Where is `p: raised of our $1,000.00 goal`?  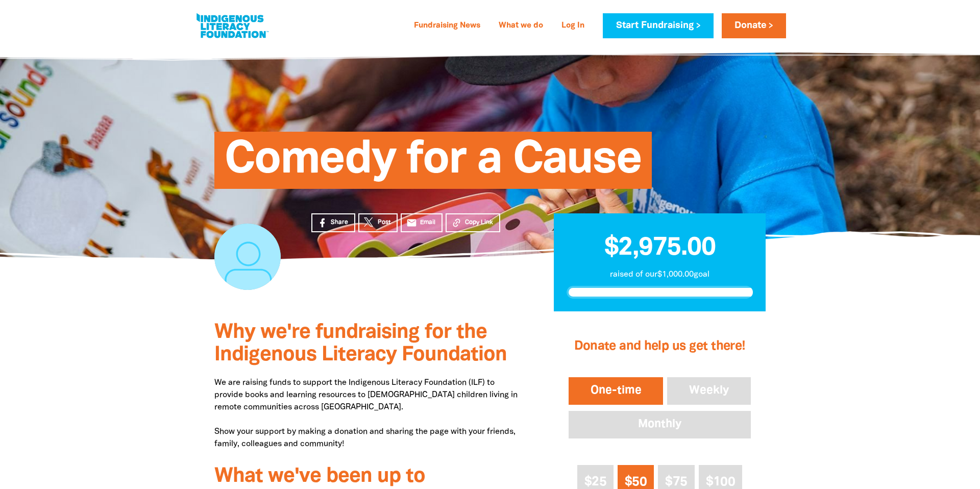 p: raised of our $1,000.00 goal is located at coordinates (659, 275).